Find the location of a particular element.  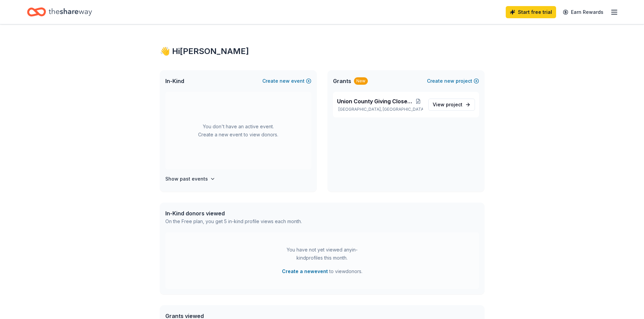

div: You don't have an active event. Create a new event to view donors. is located at coordinates (239, 131).